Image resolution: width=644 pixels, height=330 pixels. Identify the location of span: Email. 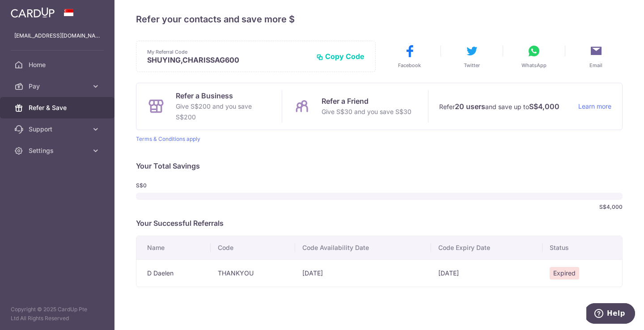
(596, 65).